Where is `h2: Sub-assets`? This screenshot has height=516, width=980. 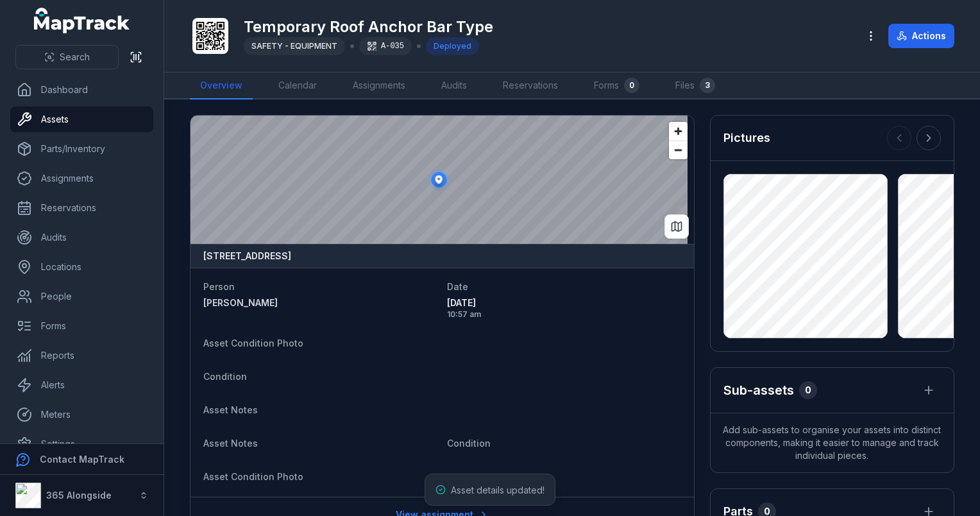 h2: Sub-assets is located at coordinates (759, 391).